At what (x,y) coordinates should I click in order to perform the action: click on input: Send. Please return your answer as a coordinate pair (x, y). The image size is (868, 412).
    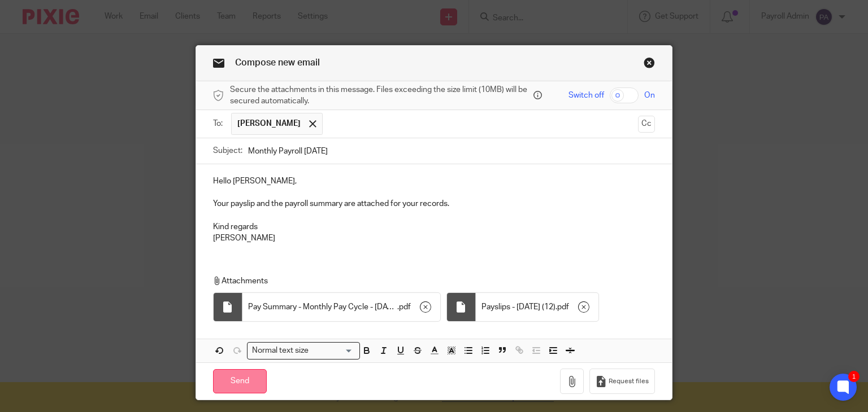
    Looking at the image, I should click on (240, 381).